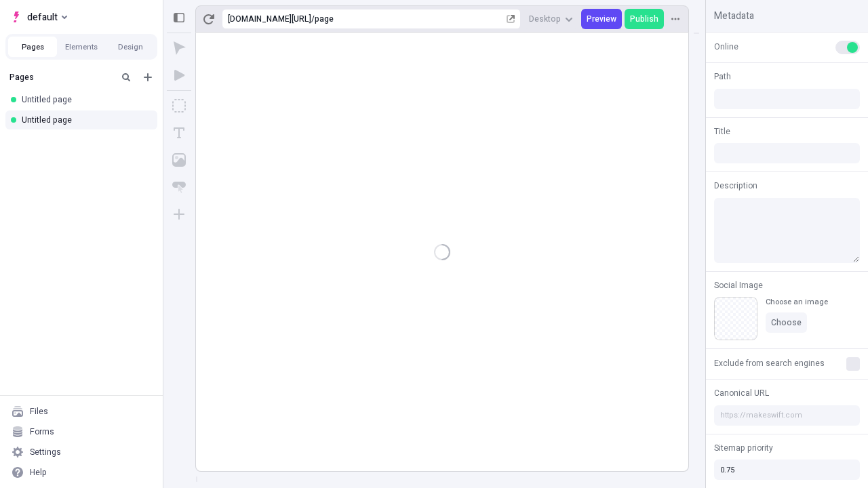  What do you see at coordinates (786, 323) in the screenshot?
I see `button: Choose` at bounding box center [786, 323].